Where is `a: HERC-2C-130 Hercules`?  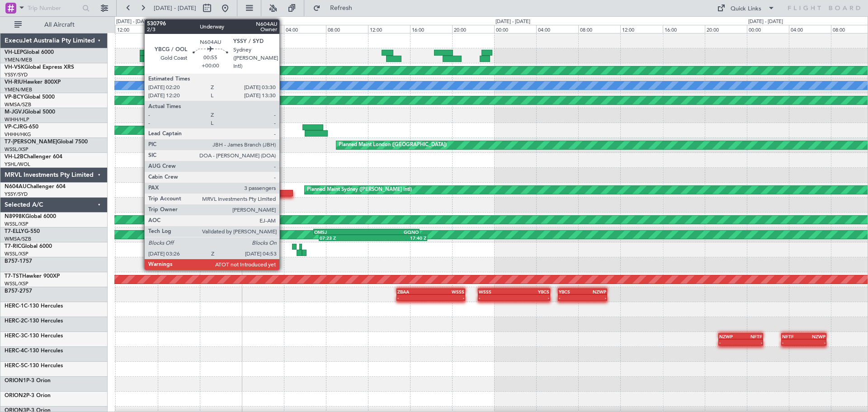
a: HERC-2C-130 Hercules is located at coordinates (34, 321).